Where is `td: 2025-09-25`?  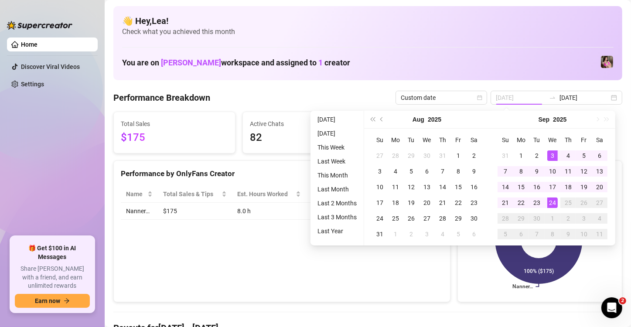 td: 2025-09-25 is located at coordinates (568, 203).